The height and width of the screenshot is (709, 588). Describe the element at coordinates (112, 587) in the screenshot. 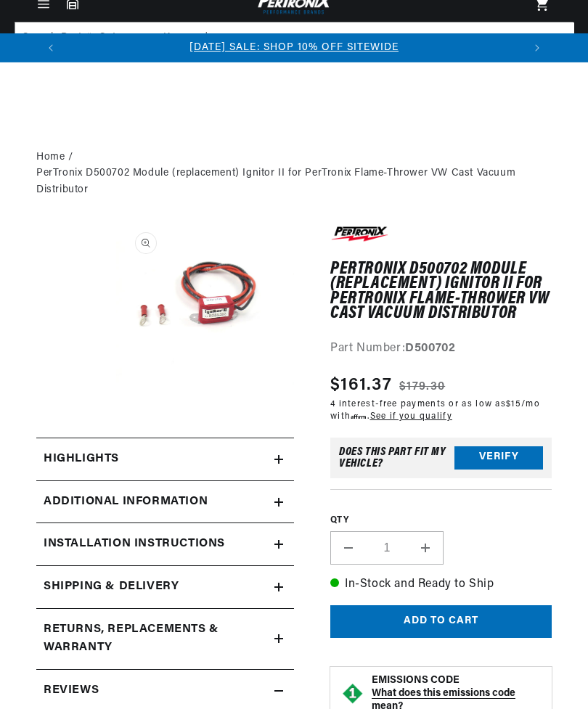

I see `h2: Shipping & Delivery` at that location.